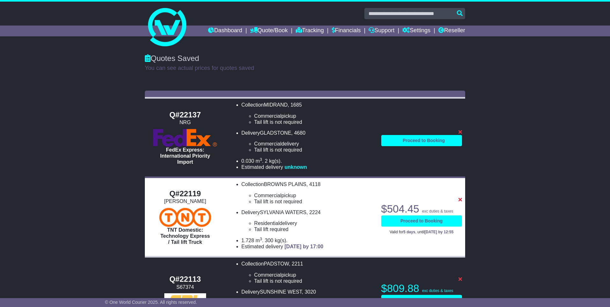  What do you see at coordinates (298, 133) in the screenshot?
I see `span: , 4680` at bounding box center [298, 133].